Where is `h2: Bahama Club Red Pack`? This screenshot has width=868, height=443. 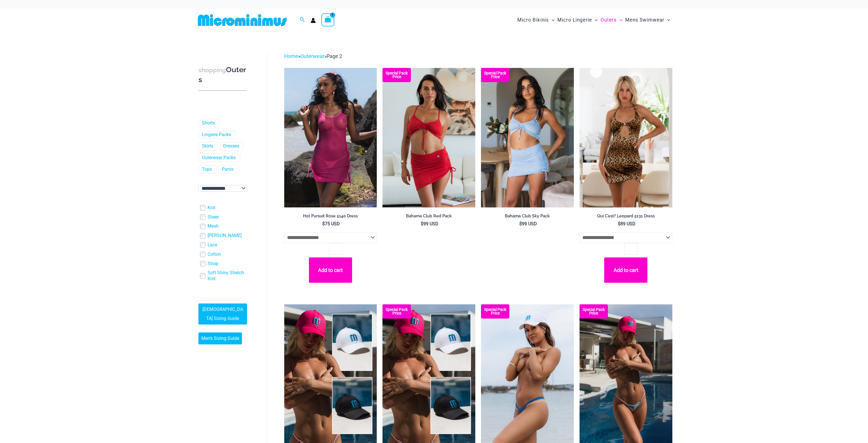 h2: Bahama Club Red Pack is located at coordinates (429, 216).